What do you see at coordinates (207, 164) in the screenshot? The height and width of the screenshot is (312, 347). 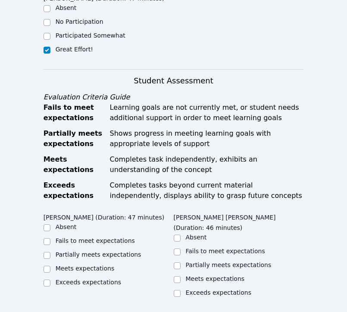 I see `div: Completes task independently, exhibits an understanding of the concept` at bounding box center [207, 164].